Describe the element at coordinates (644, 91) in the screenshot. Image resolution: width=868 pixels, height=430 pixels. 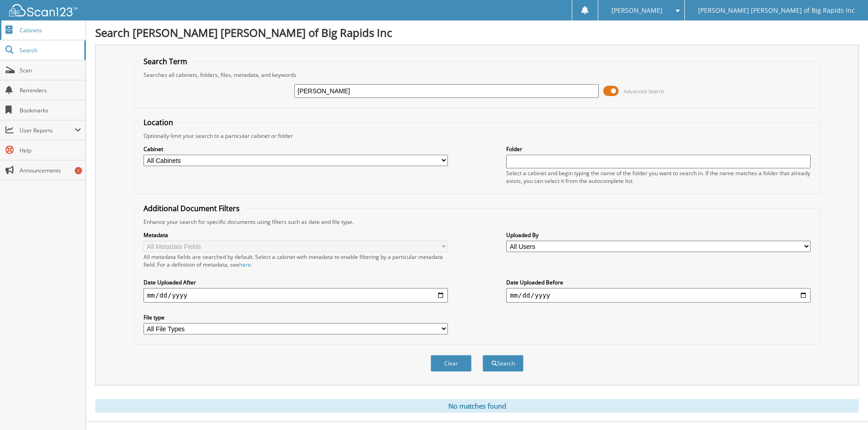
I see `span: Advanced Search` at that location.